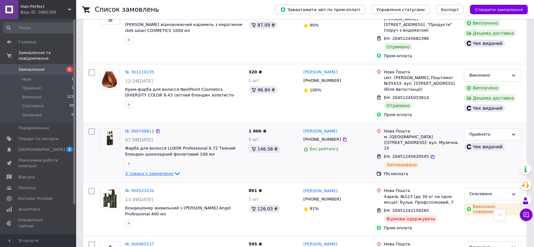  I want to click on span: ЕН: 20451245620545, so click(407, 156).